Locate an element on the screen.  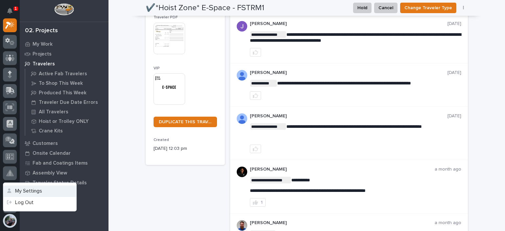
span: Traveler PDF is located at coordinates (166, 17).